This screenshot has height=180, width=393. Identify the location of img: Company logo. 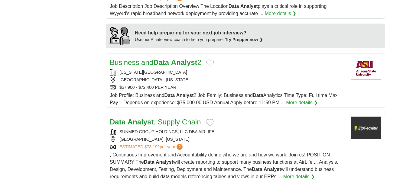
(366, 128).